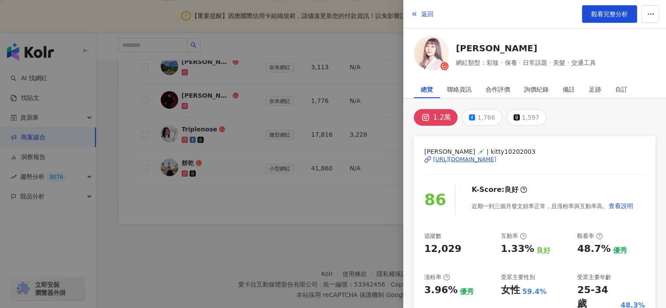  I want to click on div: 86, so click(435, 200).